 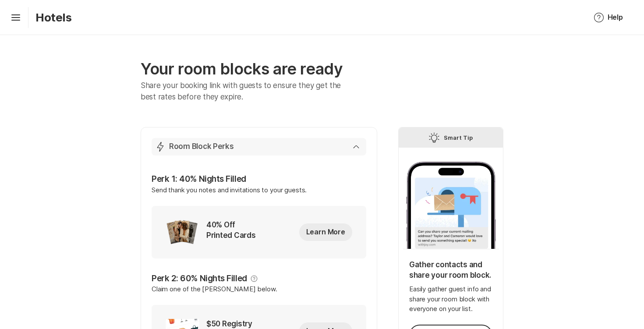 I want to click on p: 40% Off Printed Cards, so click(x=232, y=232).